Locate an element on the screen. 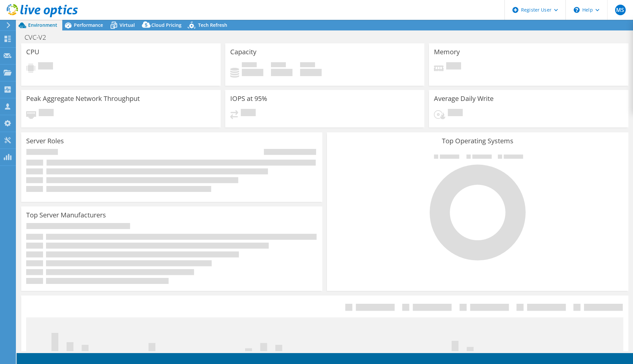 This screenshot has width=633, height=364. span: Used is located at coordinates (249, 65).